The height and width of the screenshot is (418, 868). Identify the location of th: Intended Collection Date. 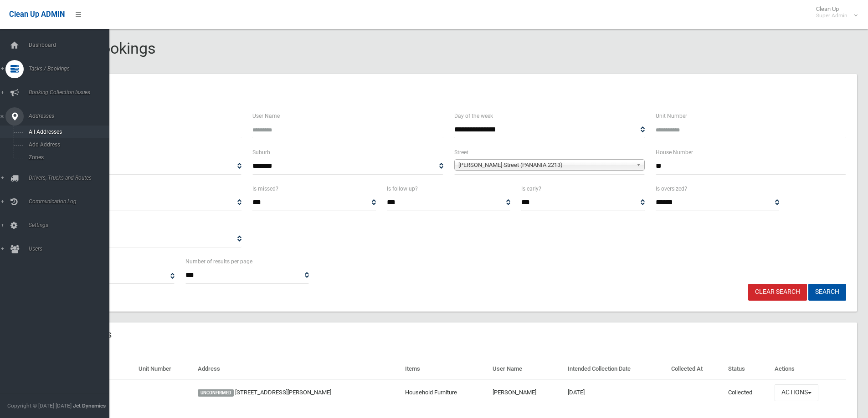
(616, 369).